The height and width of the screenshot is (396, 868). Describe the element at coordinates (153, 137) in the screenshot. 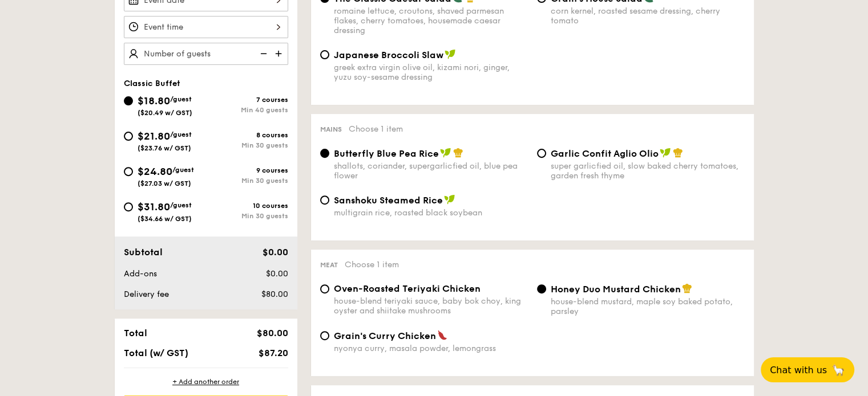

I see `span: $21.80` at that location.